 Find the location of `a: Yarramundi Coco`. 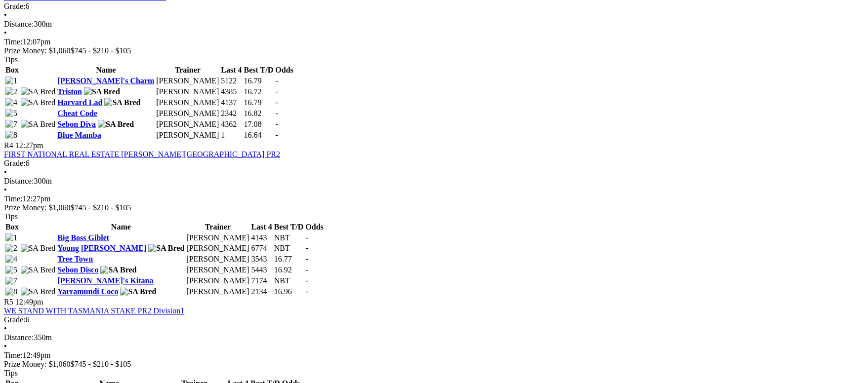

a: Yarramundi Coco is located at coordinates (88, 292).